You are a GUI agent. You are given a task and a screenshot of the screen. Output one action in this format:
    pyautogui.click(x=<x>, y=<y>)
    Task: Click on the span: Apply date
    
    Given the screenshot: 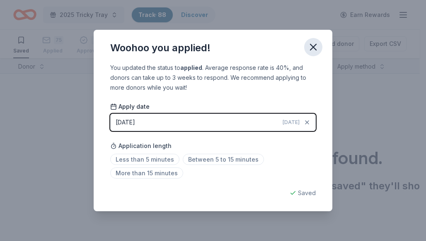 What is the action you would take?
    pyautogui.click(x=130, y=107)
    